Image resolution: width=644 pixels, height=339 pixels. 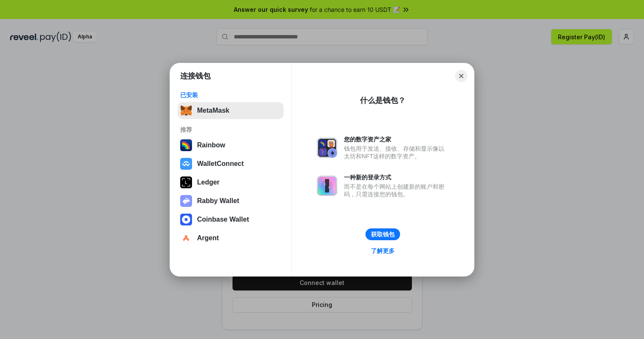 I want to click on img: svg+xml,%3Csvg%20fill%3D%22none%22%20height%3D%2233%22%20viewBox%3D%220%200%2035%2033%22%20width%..., so click(x=186, y=111).